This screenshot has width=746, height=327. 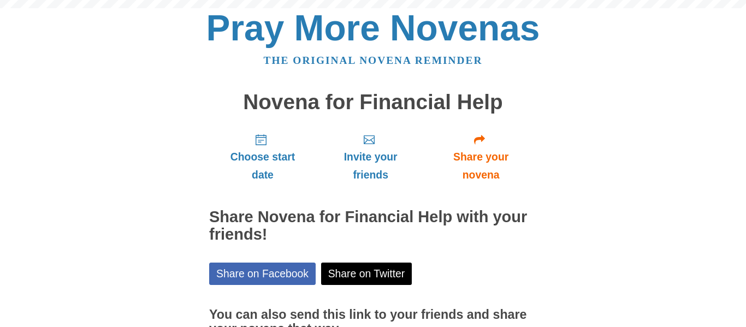 What do you see at coordinates (262, 274) in the screenshot?
I see `a: Share on Facebook` at bounding box center [262, 274].